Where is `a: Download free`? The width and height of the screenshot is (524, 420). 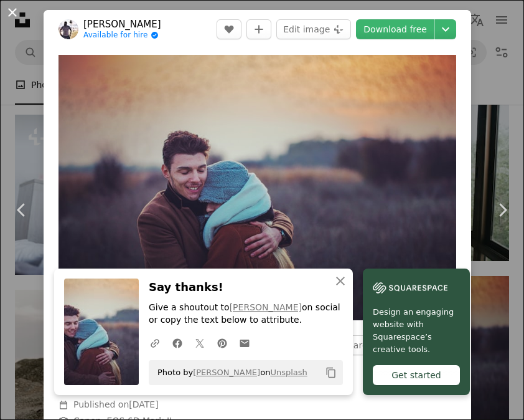 a: Download free is located at coordinates (396, 29).